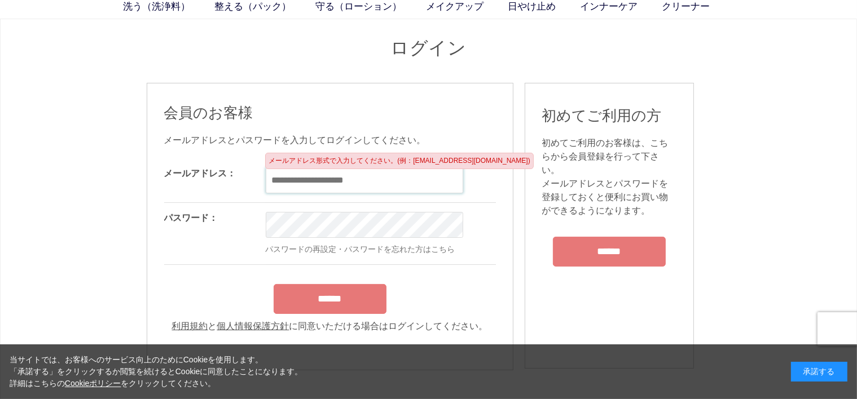 This screenshot has height=399, width=857. I want to click on div: 承諾する, so click(819, 372).